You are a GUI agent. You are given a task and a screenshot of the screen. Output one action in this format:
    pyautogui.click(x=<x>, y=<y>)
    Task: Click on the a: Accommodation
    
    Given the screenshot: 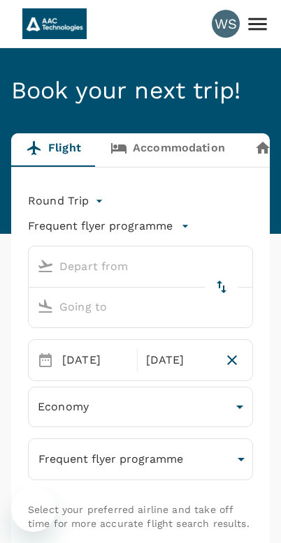 What is the action you would take?
    pyautogui.click(x=168, y=150)
    